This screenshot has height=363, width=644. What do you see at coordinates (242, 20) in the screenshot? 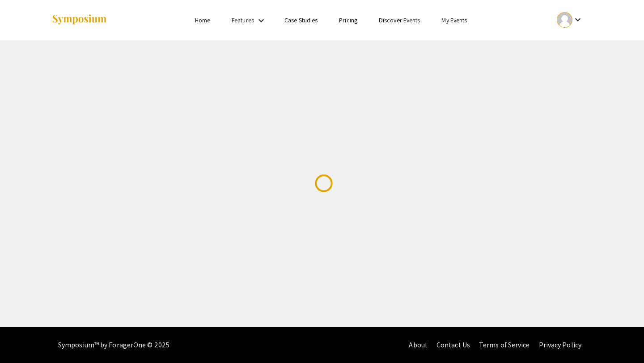
I see `a: Features` at bounding box center [242, 20].